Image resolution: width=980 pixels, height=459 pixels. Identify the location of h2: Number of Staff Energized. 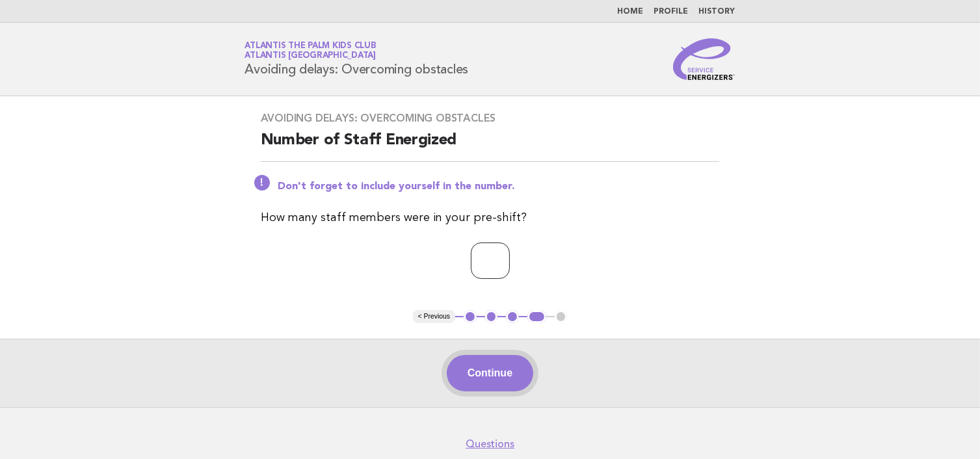
(490, 145).